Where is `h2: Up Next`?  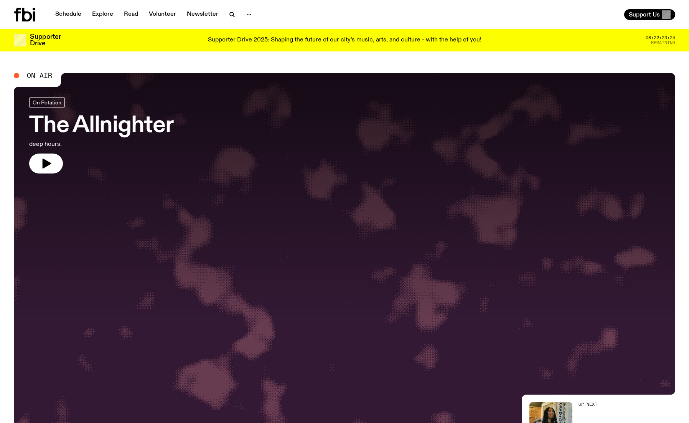 h2: Up Next is located at coordinates (608, 404).